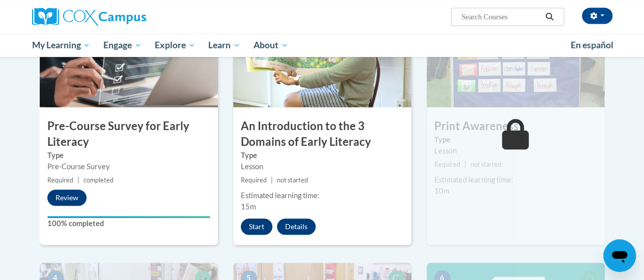  What do you see at coordinates (271, 45) in the screenshot?
I see `span: About` at bounding box center [271, 45].